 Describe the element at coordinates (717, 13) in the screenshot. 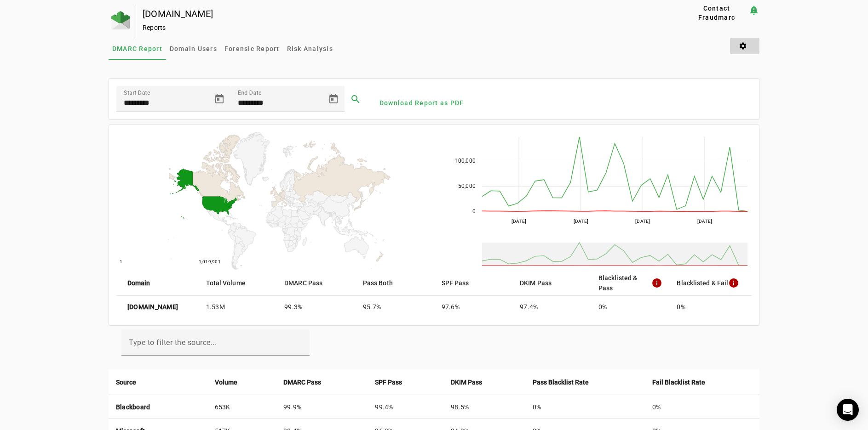

I see `button: Contact Fraudmarc` at that location.